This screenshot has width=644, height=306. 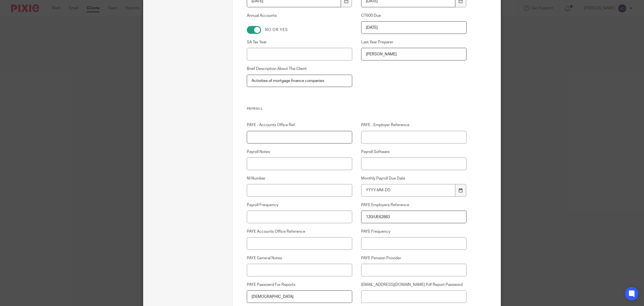 What do you see at coordinates (414, 258) in the screenshot?
I see `label: PAYE Pension Provider` at bounding box center [414, 258].